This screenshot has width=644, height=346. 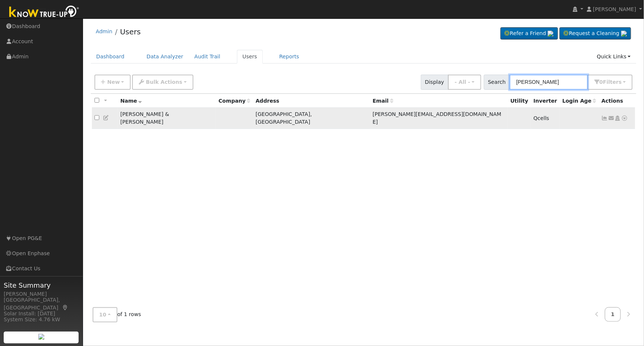 What do you see at coordinates (465, 82) in the screenshot?
I see `button: - All -` at bounding box center [465, 82].